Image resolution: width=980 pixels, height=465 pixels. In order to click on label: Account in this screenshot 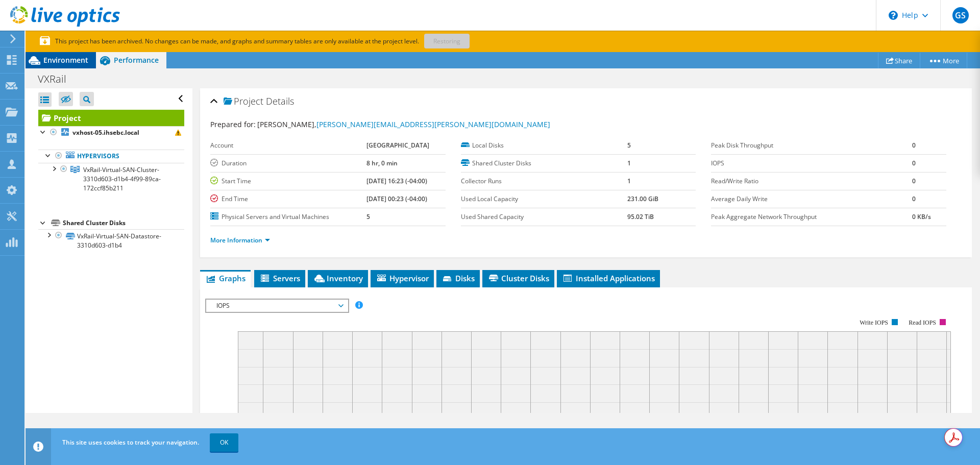, I will do `click(289, 145)`.